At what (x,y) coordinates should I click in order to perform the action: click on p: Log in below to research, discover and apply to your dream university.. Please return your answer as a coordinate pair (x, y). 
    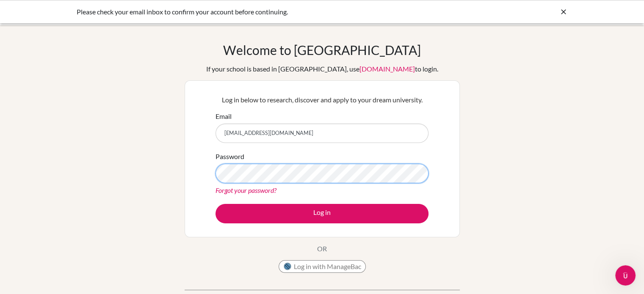
    Looking at the image, I should click on (322, 100).